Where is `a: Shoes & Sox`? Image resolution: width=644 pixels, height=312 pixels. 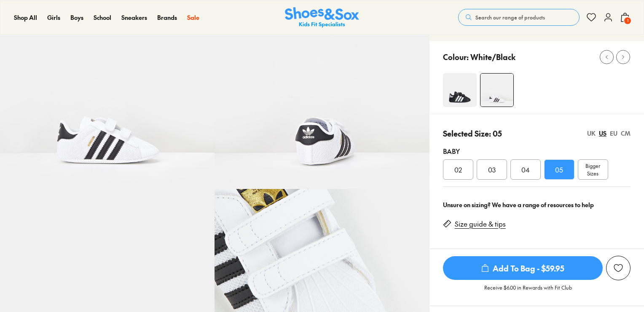
a: Shoes & Sox is located at coordinates (322, 17).